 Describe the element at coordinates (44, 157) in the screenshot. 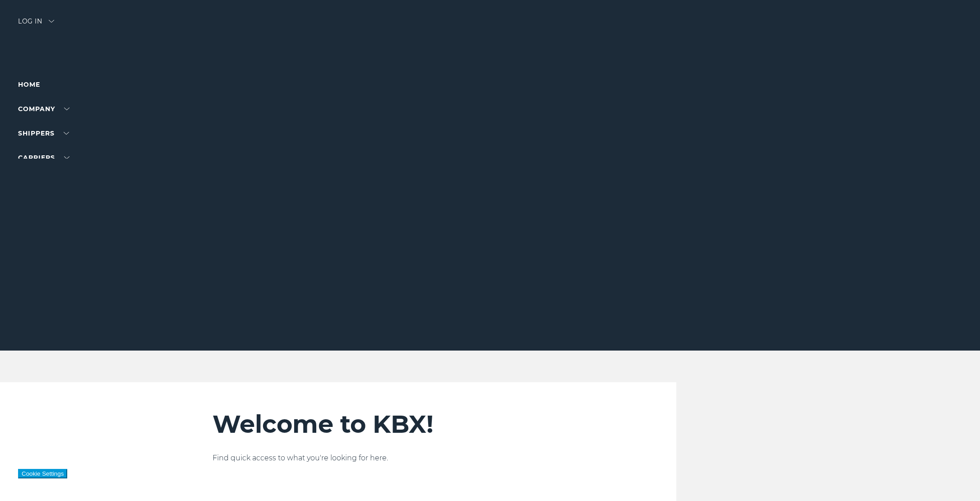

I see `a: Carriers` at that location.